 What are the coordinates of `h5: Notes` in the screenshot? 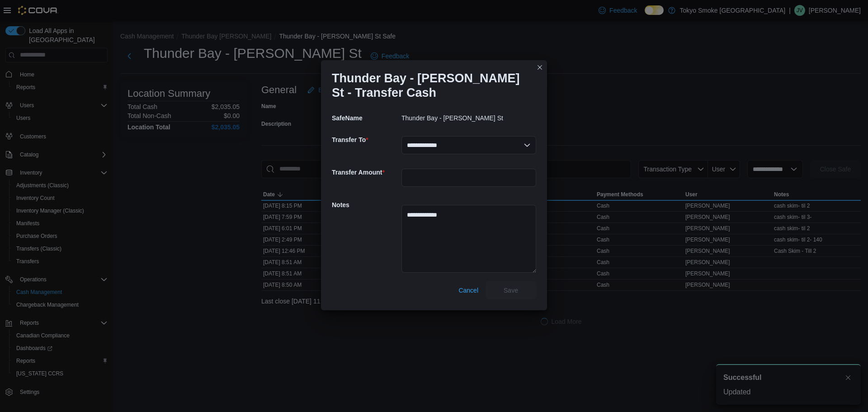 It's located at (366, 205).